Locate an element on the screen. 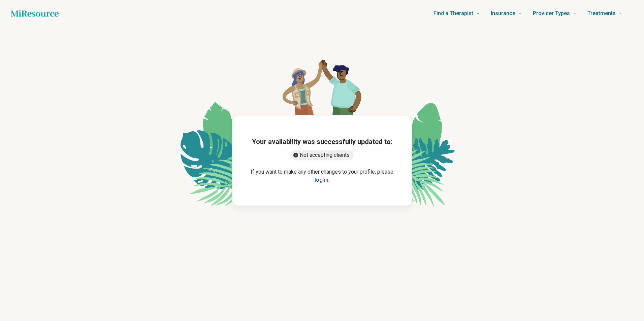  button: log in is located at coordinates (321, 180).